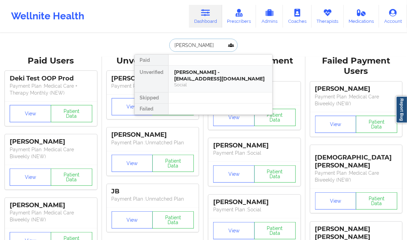 The image size is (407, 240). What do you see at coordinates (356, 66) in the screenshot?
I see `div: Failed Payment Users` at bounding box center [356, 66].